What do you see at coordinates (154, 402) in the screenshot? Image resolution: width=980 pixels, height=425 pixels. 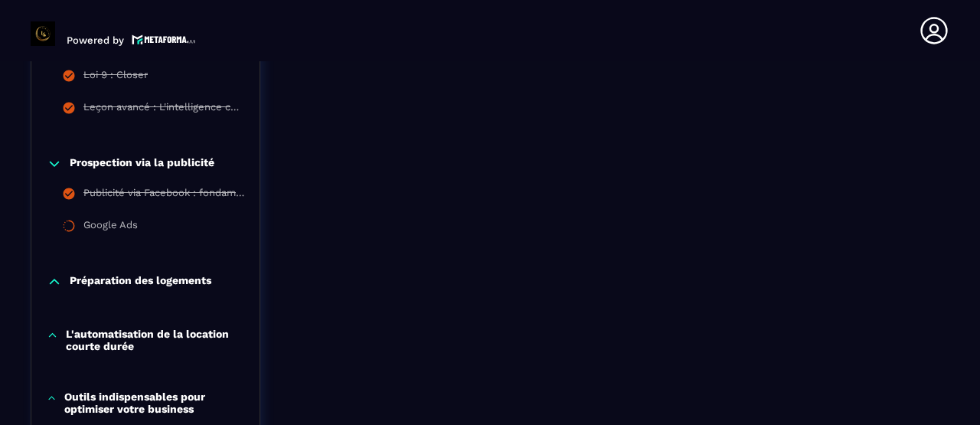 I see `p: Outils indispensables pour optimiser votre business` at bounding box center [154, 402].